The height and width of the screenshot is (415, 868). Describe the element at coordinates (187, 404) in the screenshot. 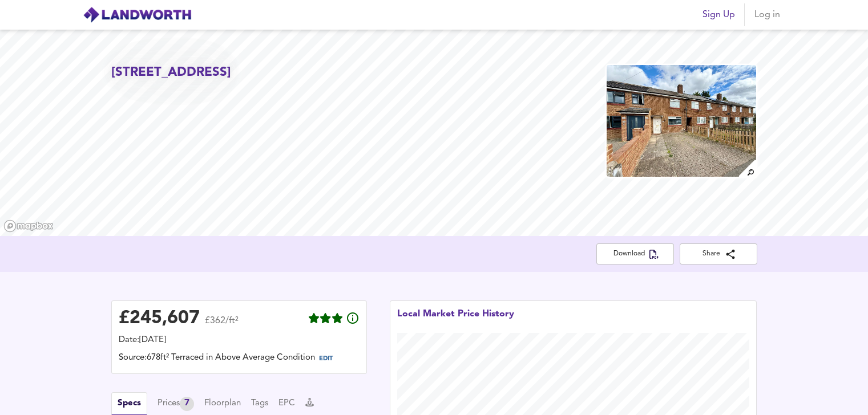

I see `div: 7` at that location.